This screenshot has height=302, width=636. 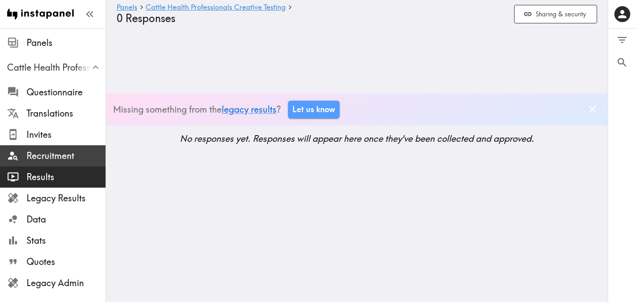 What do you see at coordinates (249, 109) in the screenshot?
I see `a: legacy results` at bounding box center [249, 109].